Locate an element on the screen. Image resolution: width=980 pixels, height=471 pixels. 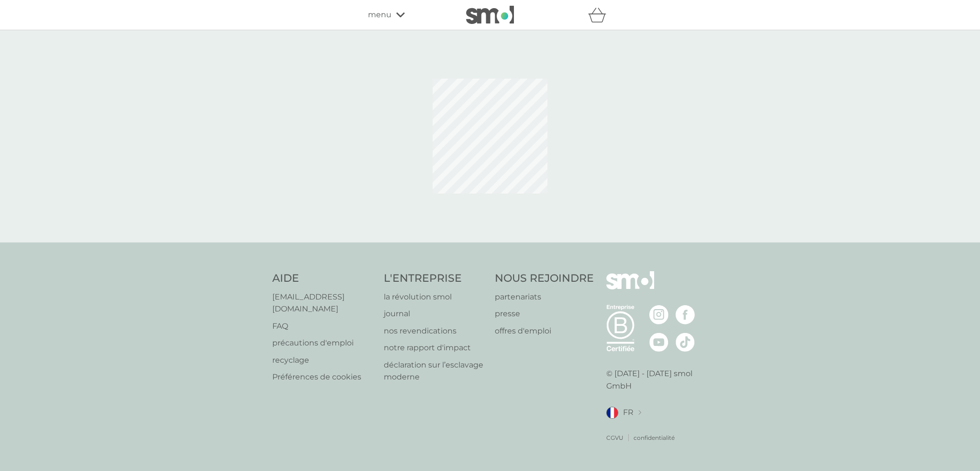
a: CGVU is located at coordinates (615, 438).